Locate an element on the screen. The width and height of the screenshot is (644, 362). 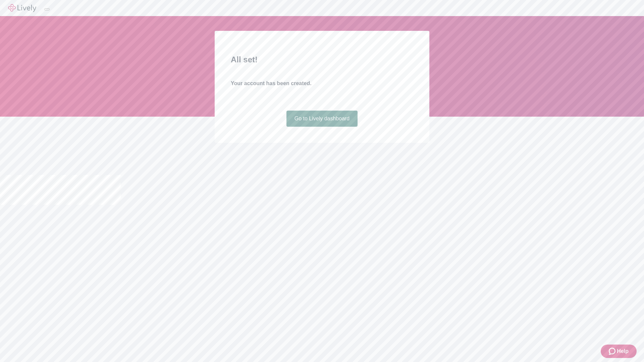
h4: Your account has been created. is located at coordinates (322, 84).